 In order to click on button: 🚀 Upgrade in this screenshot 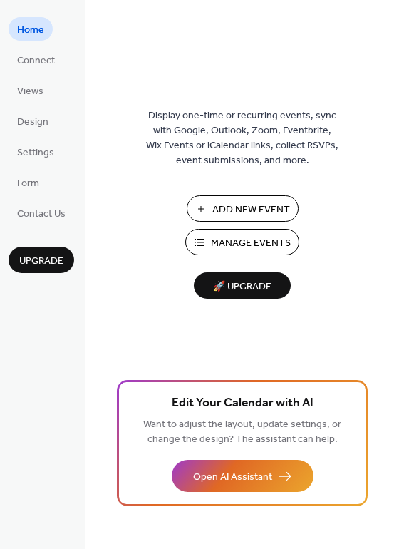, I will do `click(242, 285)`.